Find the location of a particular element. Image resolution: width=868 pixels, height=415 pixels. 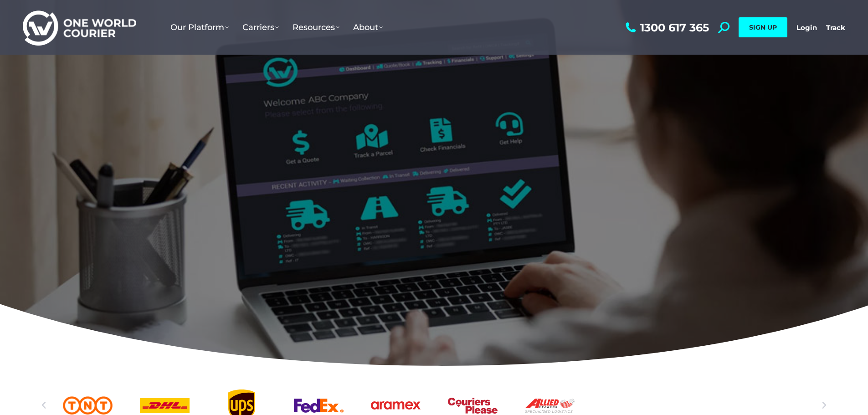

a: Track is located at coordinates (836, 27).